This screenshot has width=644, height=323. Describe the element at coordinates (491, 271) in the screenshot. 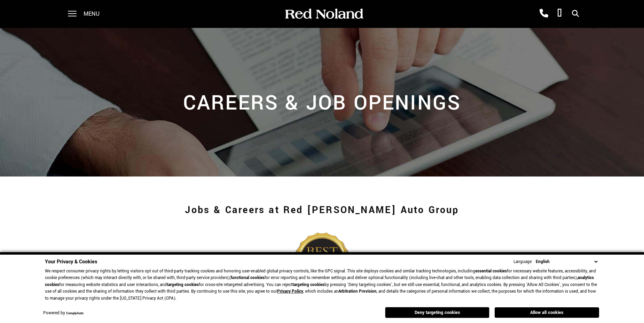

I see `strong: essential cookies` at that location.